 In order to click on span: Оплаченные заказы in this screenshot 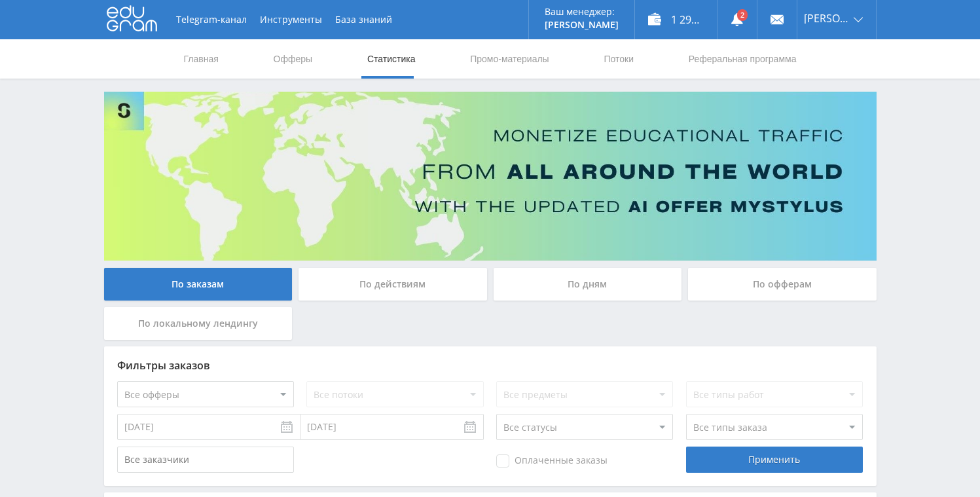, I will do `click(552, 461)`.